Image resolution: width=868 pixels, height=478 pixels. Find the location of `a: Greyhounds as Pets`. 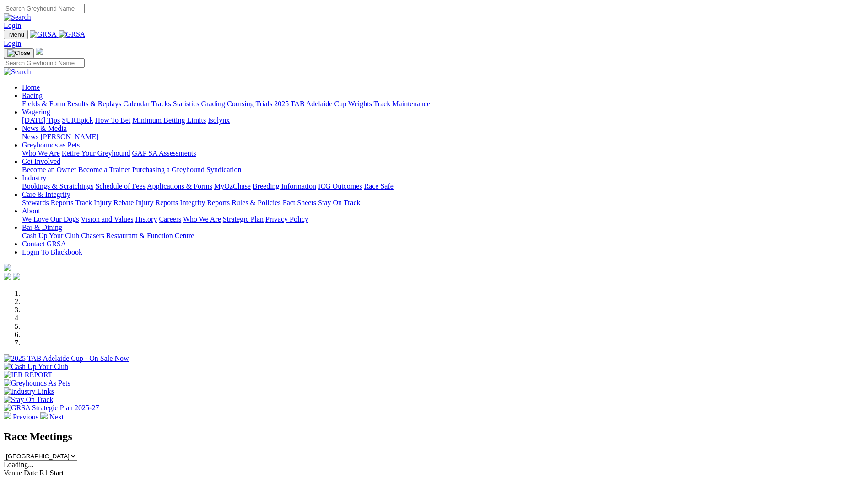

a: Greyhounds as Pets is located at coordinates (50, 145).